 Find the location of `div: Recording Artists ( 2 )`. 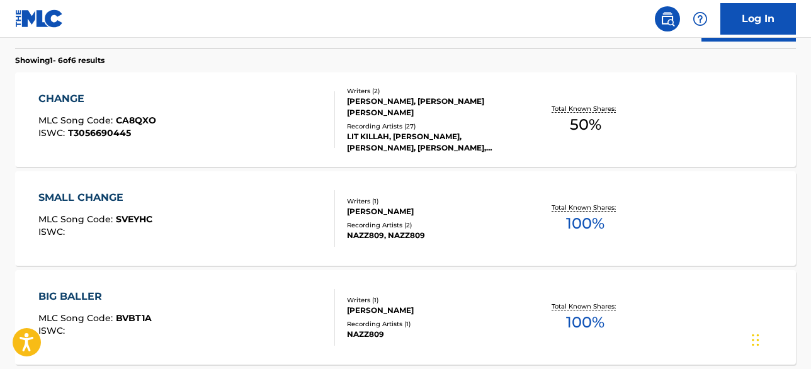

div: Recording Artists ( 2 ) is located at coordinates (434, 225).